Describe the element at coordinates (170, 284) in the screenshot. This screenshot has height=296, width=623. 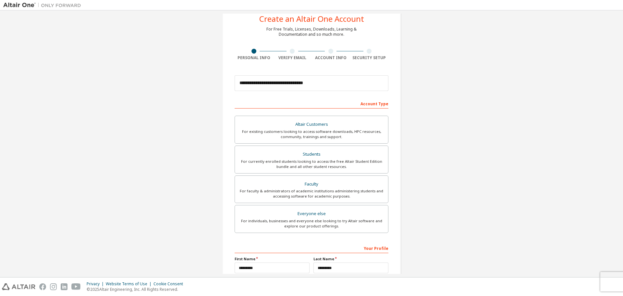
I see `div: Cookie Consent` at that location.